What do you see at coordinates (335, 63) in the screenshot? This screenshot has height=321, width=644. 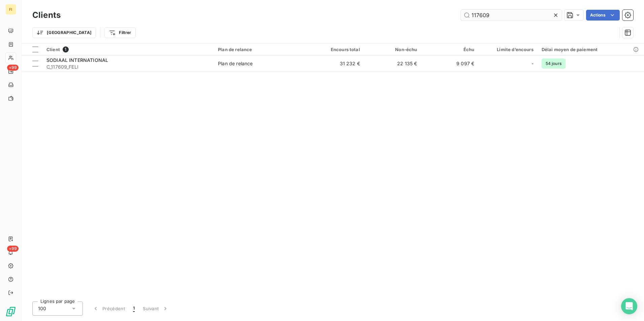 I see `td: 31 232 €` at bounding box center [335, 63].